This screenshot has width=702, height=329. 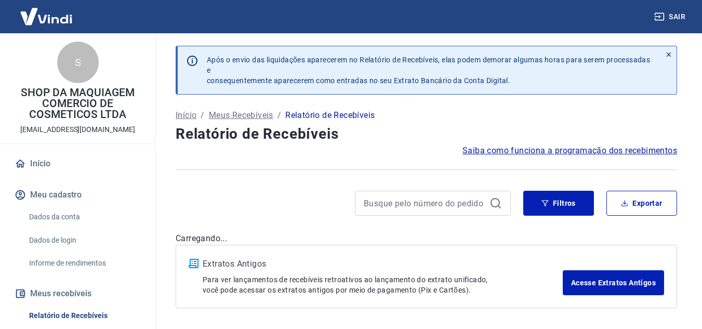 What do you see at coordinates (84, 217) in the screenshot?
I see `a: Dados da conta` at bounding box center [84, 217].